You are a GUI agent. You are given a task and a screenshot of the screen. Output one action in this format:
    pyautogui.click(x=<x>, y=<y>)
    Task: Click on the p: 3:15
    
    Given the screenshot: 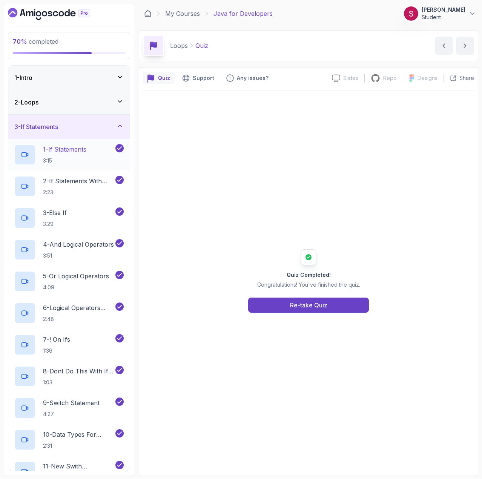 What is the action you would take?
    pyautogui.click(x=64, y=161)
    